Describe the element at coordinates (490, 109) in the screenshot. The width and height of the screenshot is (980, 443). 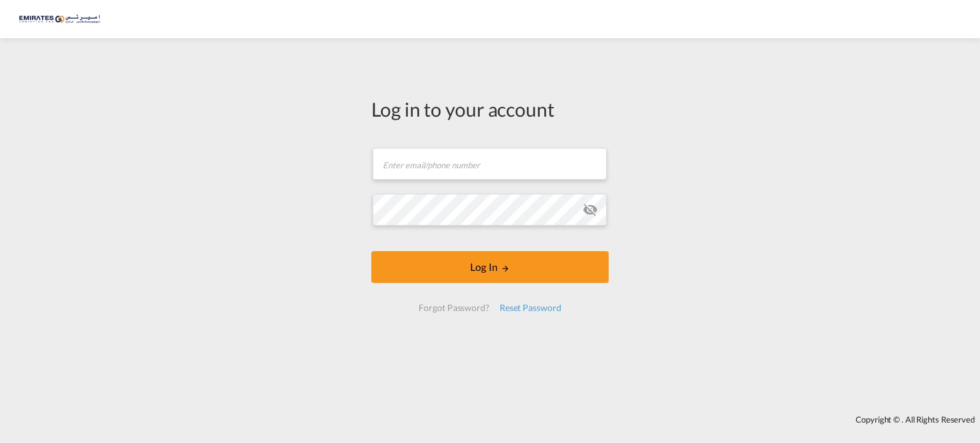
I see `div: Log in to your account` at that location.